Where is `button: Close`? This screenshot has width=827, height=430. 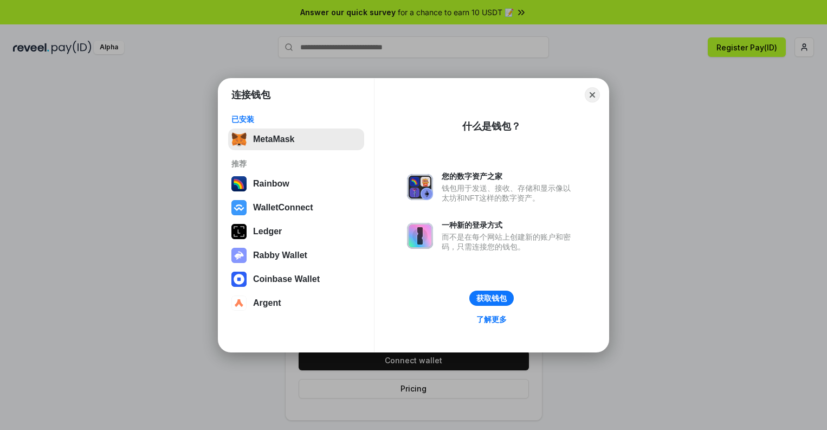
button: Close is located at coordinates (592, 95).